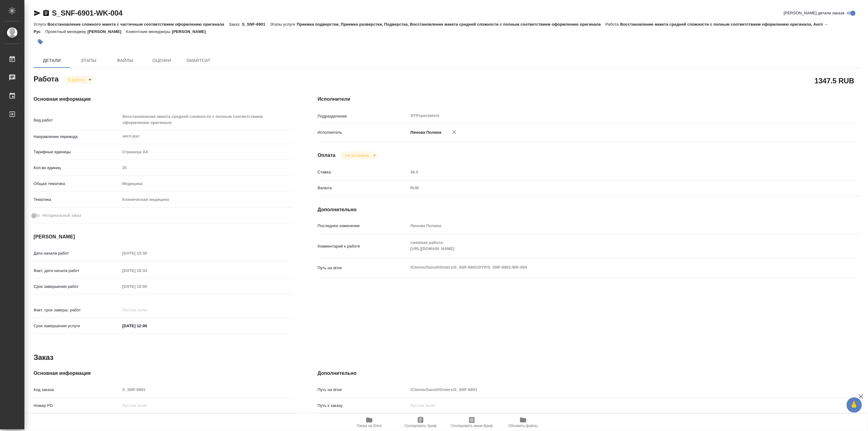 The image size is (868, 431). I want to click on p: Код заказа, so click(77, 390).